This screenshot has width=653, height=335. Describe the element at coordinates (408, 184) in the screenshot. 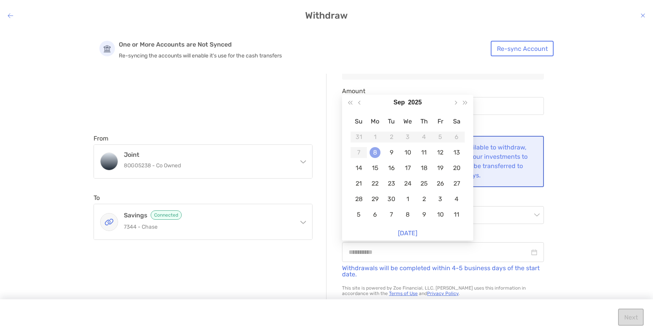

I see `td: 2025-09-24` at that location.